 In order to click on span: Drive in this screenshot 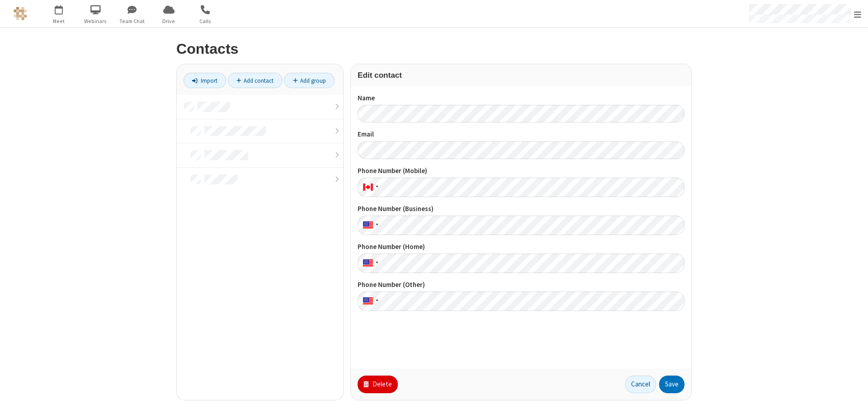, I will do `click(169, 21)`.